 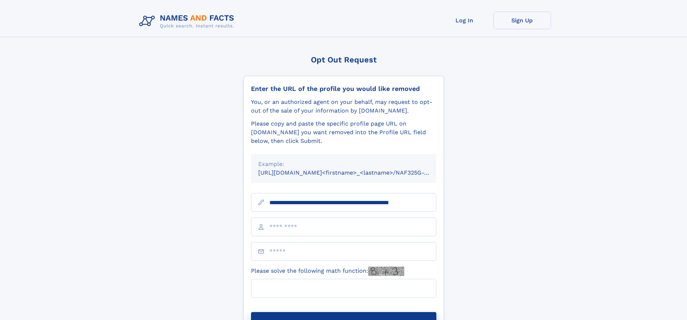 I want to click on div: Enter the URL of the profile you would like removed, so click(x=344, y=89).